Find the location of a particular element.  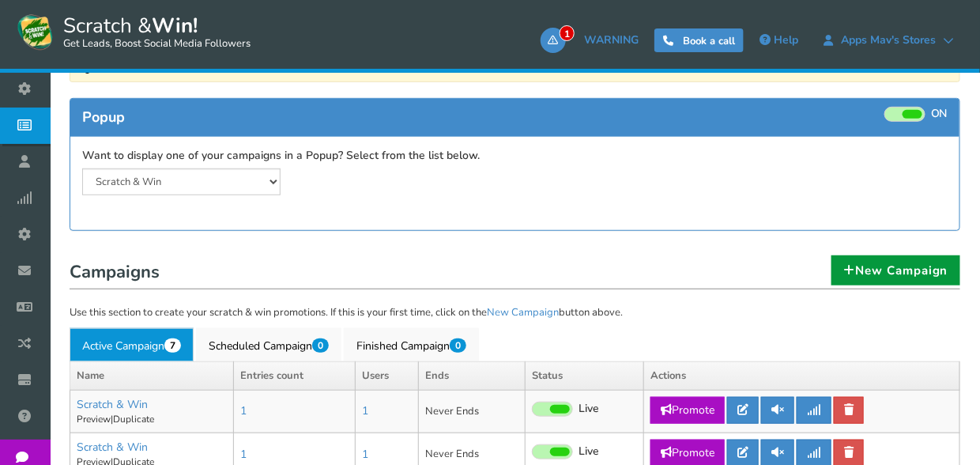

a: Scheduled Campaign is located at coordinates (269, 345).